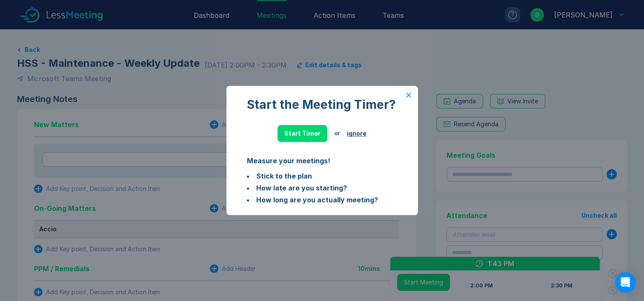 The image size is (644, 301). What do you see at coordinates (322, 188) in the screenshot?
I see `li: How late are you starting?` at bounding box center [322, 188].